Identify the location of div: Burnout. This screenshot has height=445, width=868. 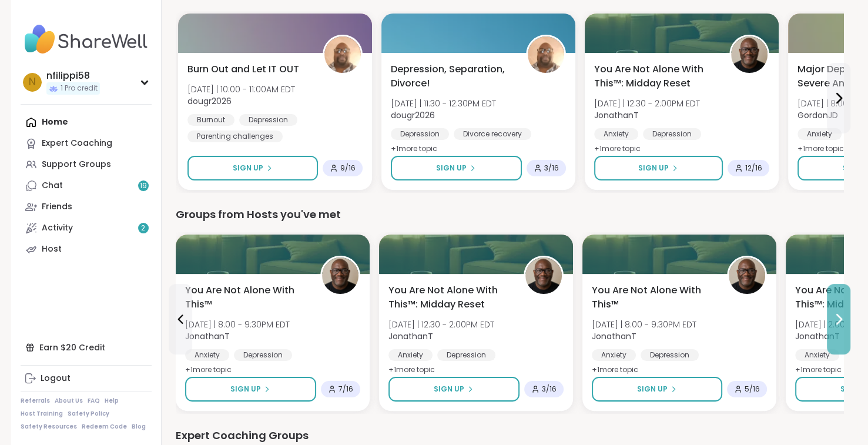
(211, 120).